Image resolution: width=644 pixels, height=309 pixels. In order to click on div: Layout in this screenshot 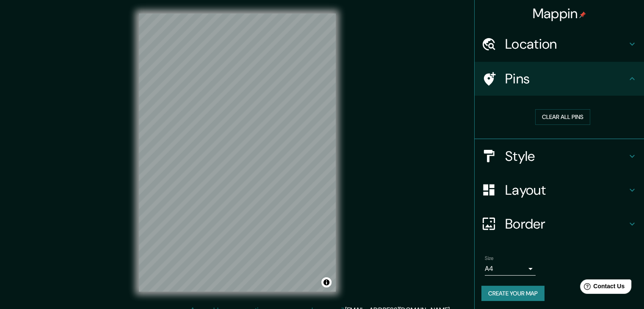, I will do `click(559, 190)`.